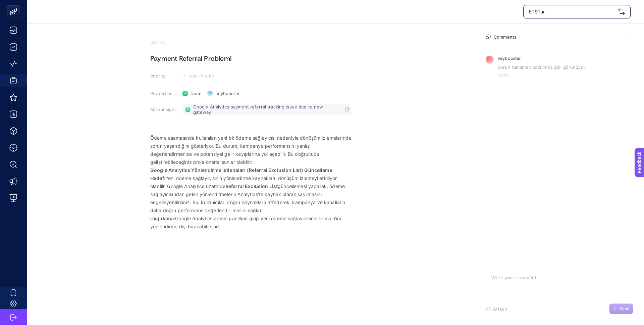 Image resolution: width=644 pixels, height=325 pixels. Describe the element at coordinates (572, 12) in the screenshot. I see `span: ETSTur` at that location.